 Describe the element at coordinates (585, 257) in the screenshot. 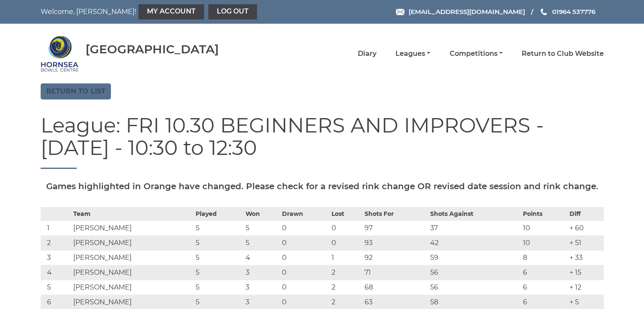

I see `td: + 33` at that location.